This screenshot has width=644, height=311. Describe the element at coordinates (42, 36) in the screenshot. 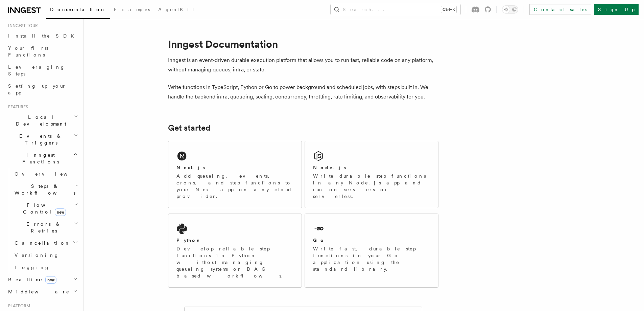

I see `a: Install the SDK` at that location.